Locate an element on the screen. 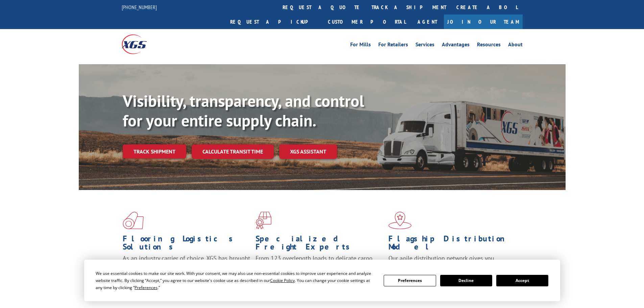 This screenshot has width=644, height=308. a: For Retailers is located at coordinates (393, 45).